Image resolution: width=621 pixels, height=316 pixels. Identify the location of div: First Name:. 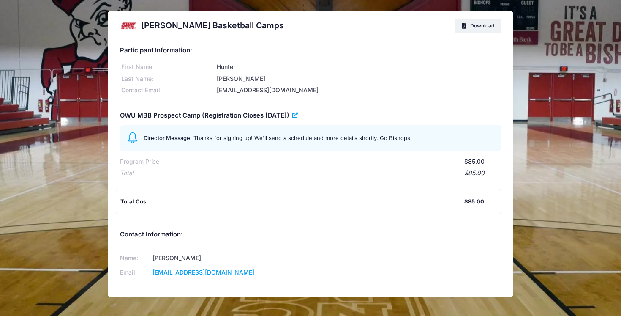
(168, 67).